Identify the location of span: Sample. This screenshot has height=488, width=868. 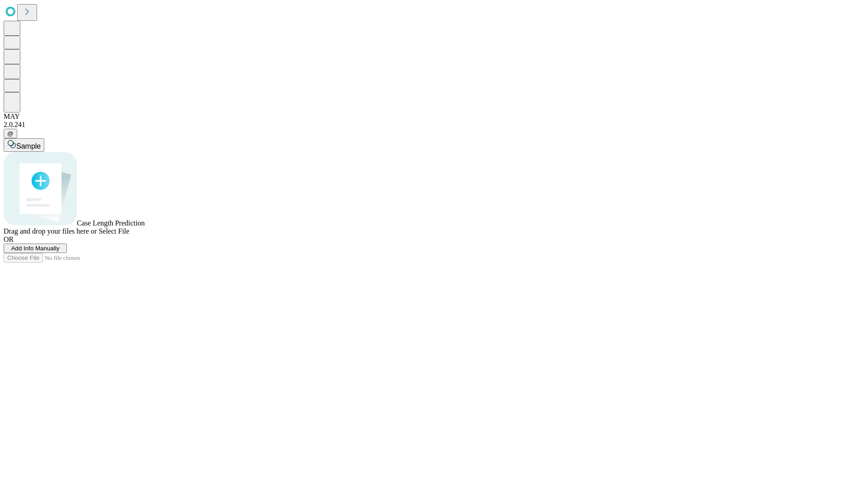
(29, 146).